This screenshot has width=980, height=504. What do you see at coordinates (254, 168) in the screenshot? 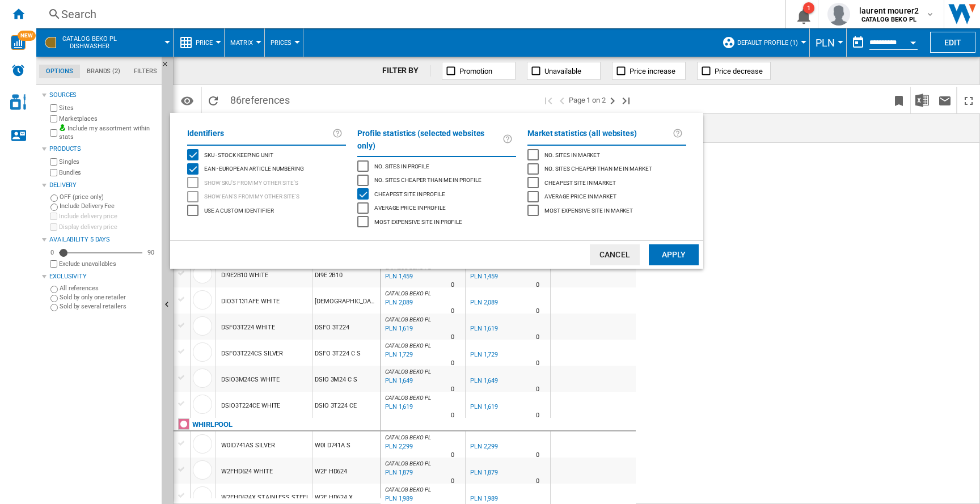
I see `span: EAN - European Article Numbering` at bounding box center [254, 168].